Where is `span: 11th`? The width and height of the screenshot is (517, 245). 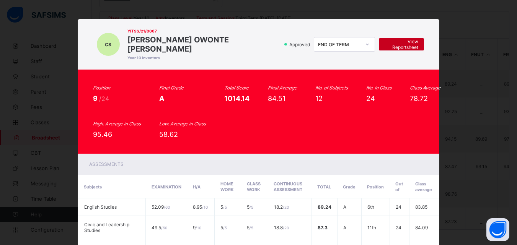 span: 11th is located at coordinates (371, 228).